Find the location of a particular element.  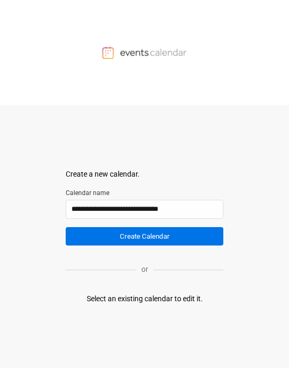

img: Events Calendar is located at coordinates (144, 53).